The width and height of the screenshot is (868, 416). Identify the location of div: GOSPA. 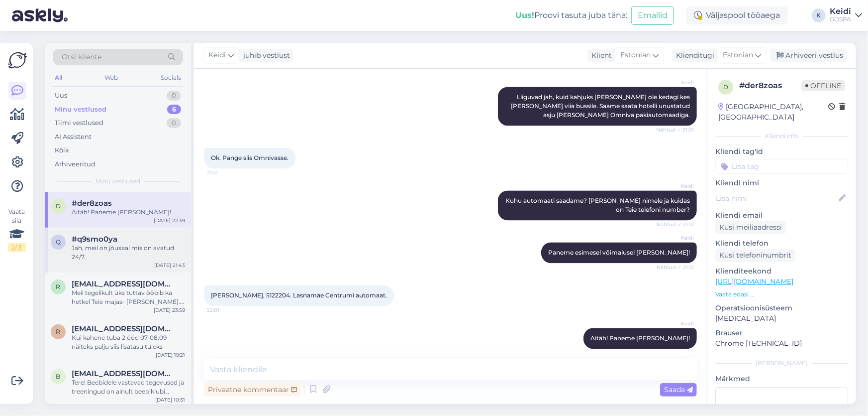
(840, 19).